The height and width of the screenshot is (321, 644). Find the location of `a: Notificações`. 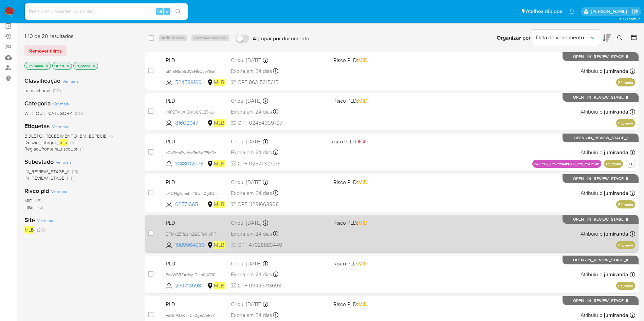

a: Notificações is located at coordinates (571, 12).